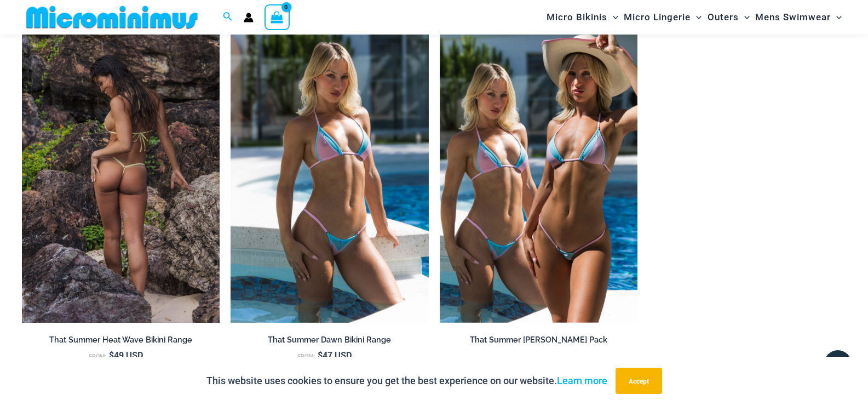 The height and width of the screenshot is (405, 868). Describe the element at coordinates (407, 381) in the screenshot. I see `p: This website uses cookies to ensure you get the best experience on our website.` at that location.